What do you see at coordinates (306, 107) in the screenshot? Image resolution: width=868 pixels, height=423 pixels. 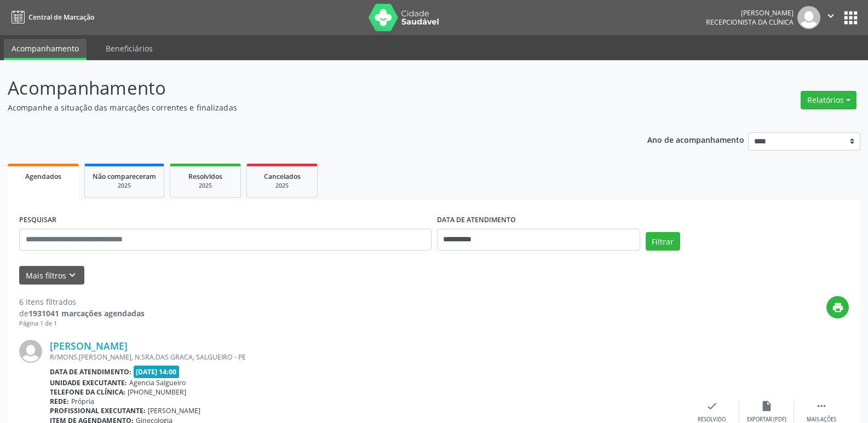 I see `p: Acompanhe a situação das marcações correntes e finalizadas` at bounding box center [306, 107].